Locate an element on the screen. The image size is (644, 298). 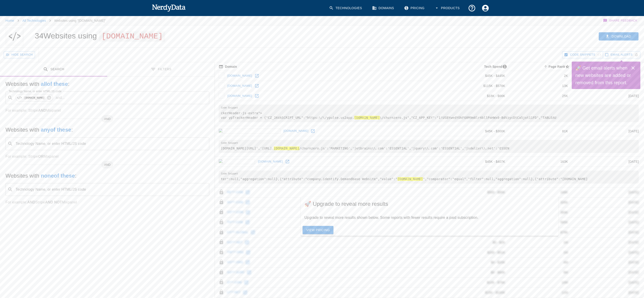
td: 81K is located at coordinates (540, 131).